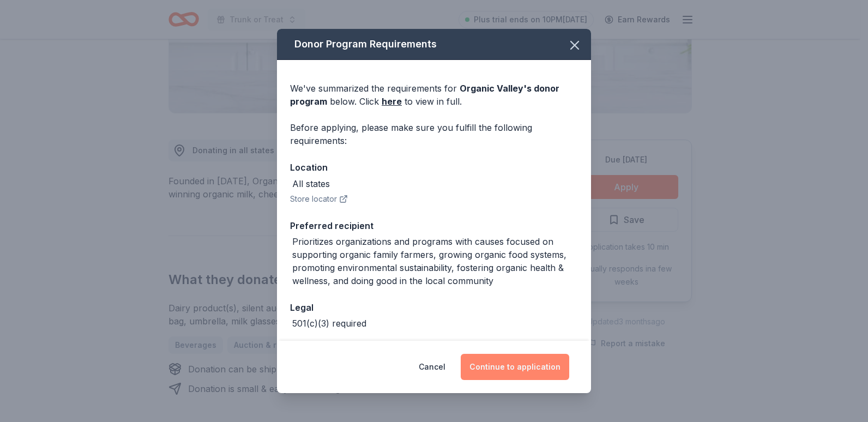 This screenshot has height=422, width=868. I want to click on div: Prioritizes organizations and programs with causes focused on supporting organic family farmers, ..., so click(435, 261).